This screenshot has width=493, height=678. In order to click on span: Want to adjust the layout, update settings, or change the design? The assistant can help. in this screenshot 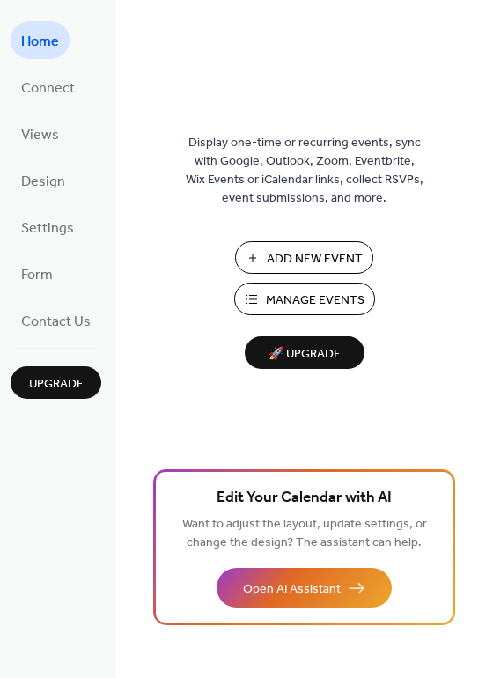, I will do `click(305, 534)`.